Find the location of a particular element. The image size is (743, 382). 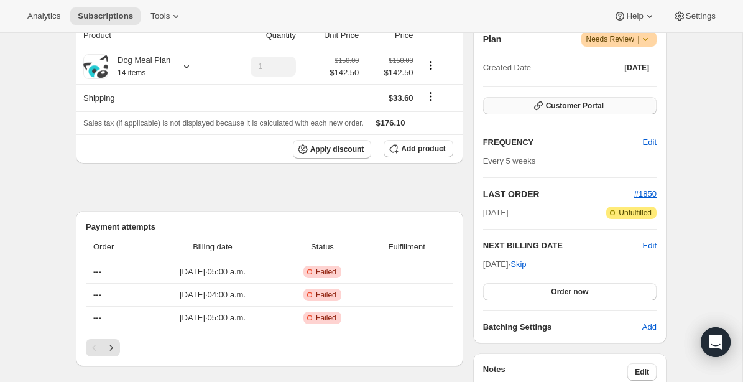

span: Skip is located at coordinates (518, 264).